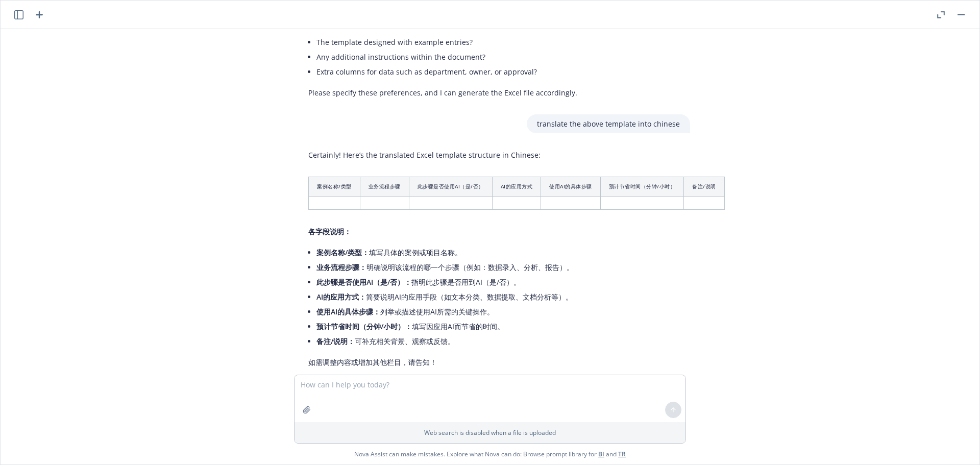 This screenshot has width=980, height=465. What do you see at coordinates (520, 252) in the screenshot?
I see `li: 填写具体的案例或项目名称。` at bounding box center [520, 252].